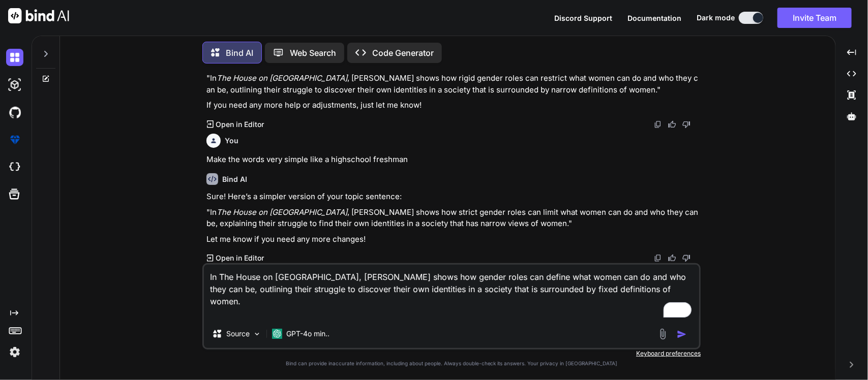 Image resolution: width=868 pixels, height=380 pixels. Describe the element at coordinates (15, 112) in the screenshot. I see `img: githubDark` at that location.